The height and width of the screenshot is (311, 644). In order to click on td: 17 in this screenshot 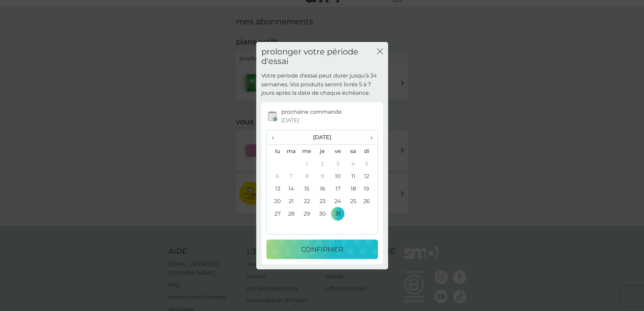, I will do `click(338, 189)`.